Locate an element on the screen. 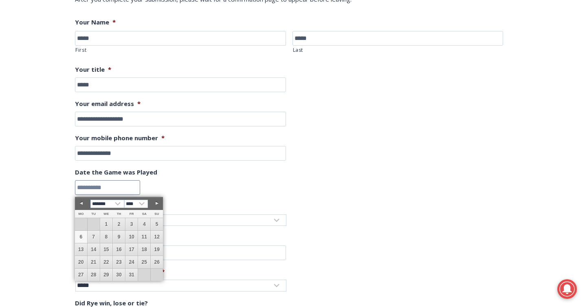 The height and width of the screenshot is (307, 585). a: 7 is located at coordinates (94, 237).